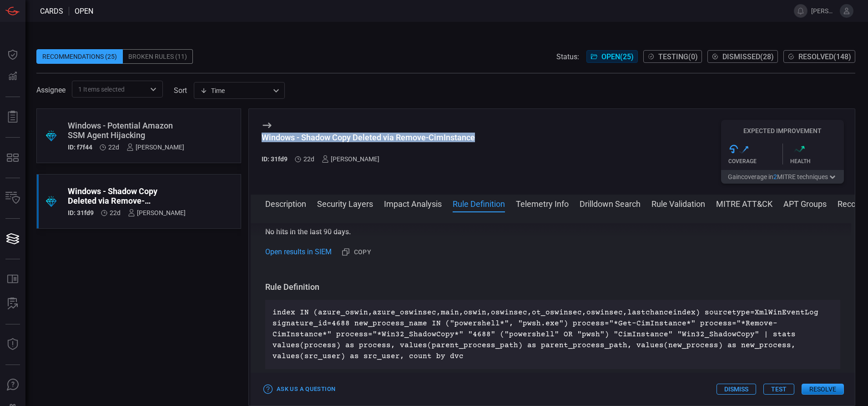 This screenshot has width=868, height=406. I want to click on button: Detections, so click(13, 77).